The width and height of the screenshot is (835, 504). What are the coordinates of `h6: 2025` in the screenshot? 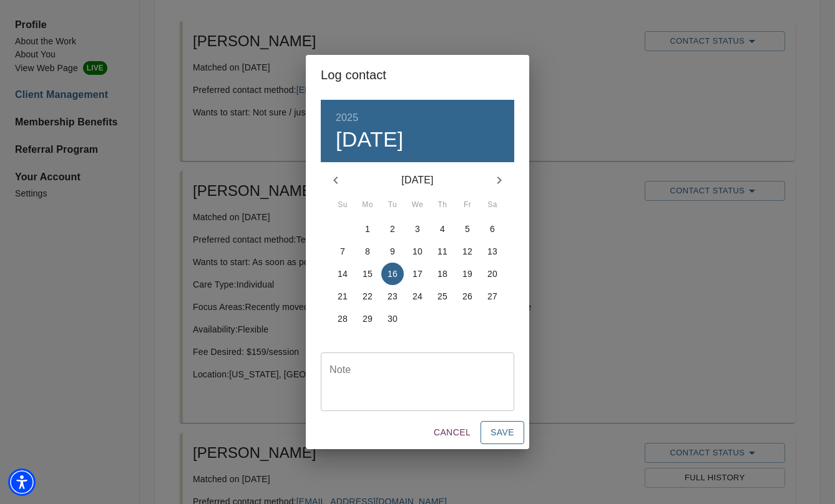 It's located at (347, 118).